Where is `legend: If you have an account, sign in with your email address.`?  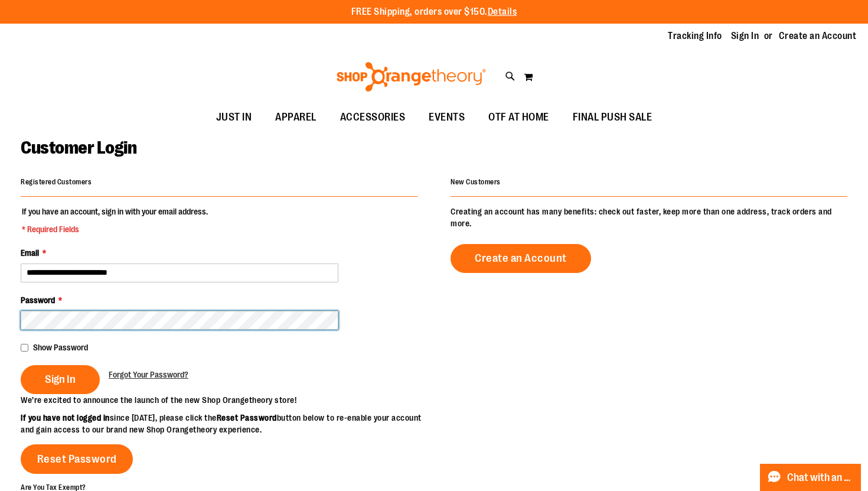
legend: If you have an account, sign in with your email address. is located at coordinates (114, 220).